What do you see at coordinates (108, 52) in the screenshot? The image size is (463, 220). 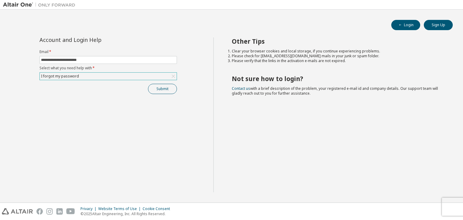 I see `label: Email` at bounding box center [108, 52].